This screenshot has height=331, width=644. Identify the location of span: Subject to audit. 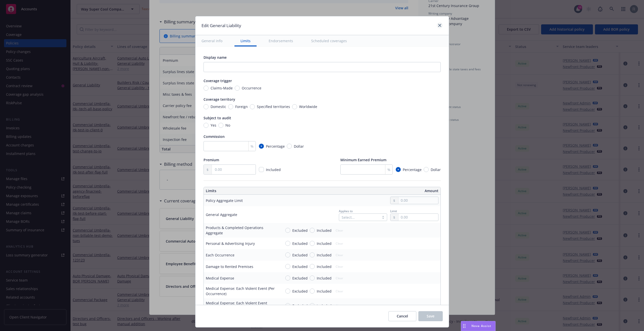
(217, 118).